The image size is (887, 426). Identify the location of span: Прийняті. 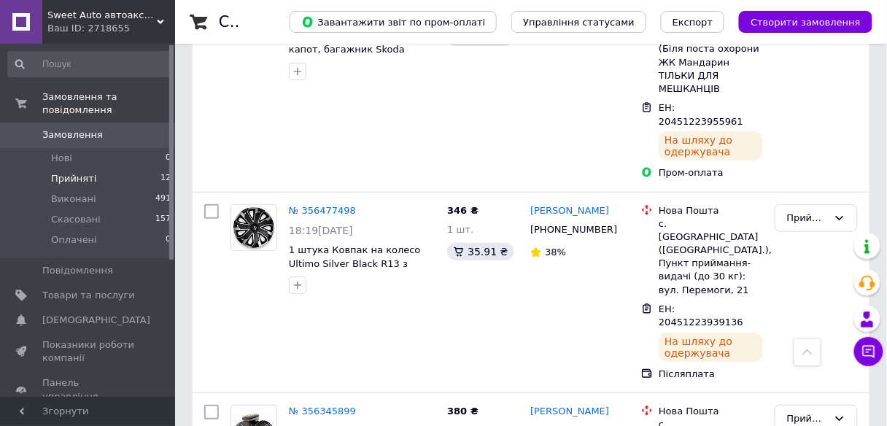
(74, 179).